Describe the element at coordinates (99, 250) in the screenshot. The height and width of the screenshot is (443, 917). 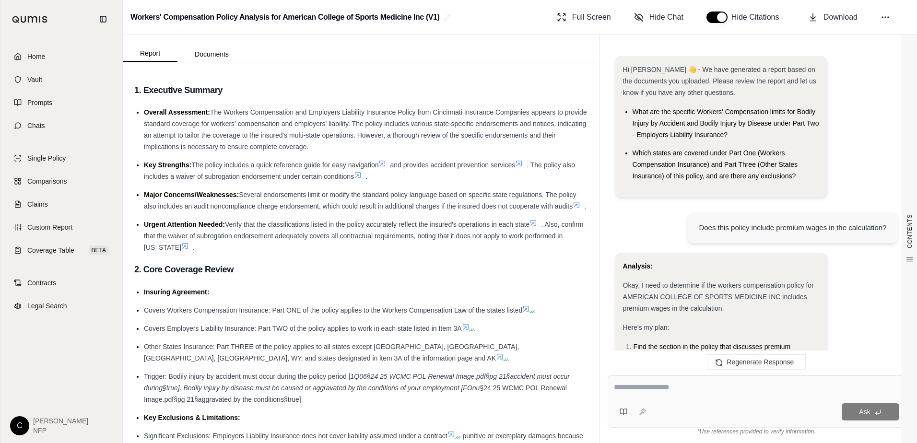
I see `span: BETA` at that location.